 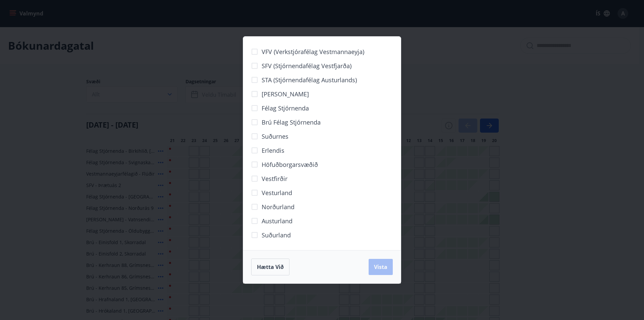 What do you see at coordinates (275, 136) in the screenshot?
I see `span: Suðurnes` at bounding box center [275, 136].